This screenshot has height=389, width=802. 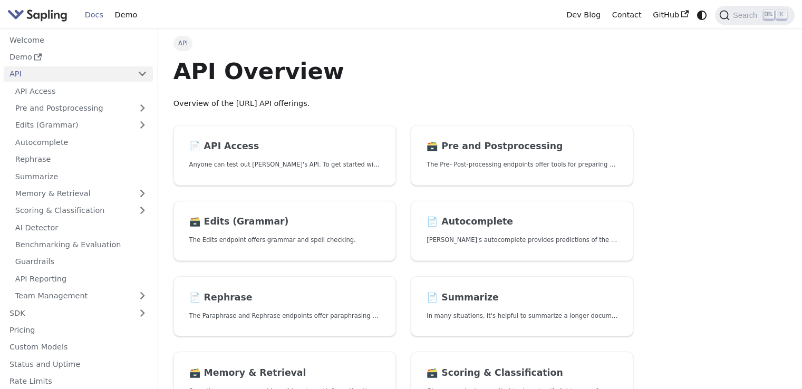 I want to click on a: Sapling.ai, so click(x=39, y=15).